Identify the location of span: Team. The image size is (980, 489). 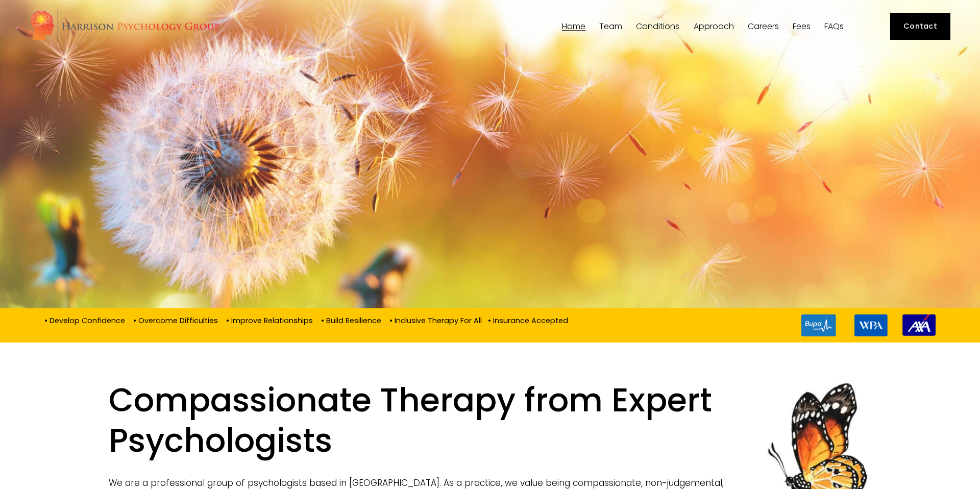
(611, 26).